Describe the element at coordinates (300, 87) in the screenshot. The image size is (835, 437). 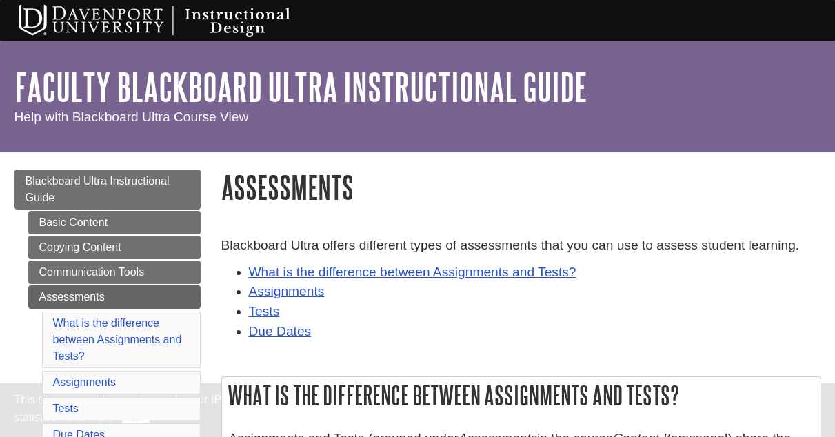
I see `a: Faculty Blackboard Ultra Instructional Guide` at that location.